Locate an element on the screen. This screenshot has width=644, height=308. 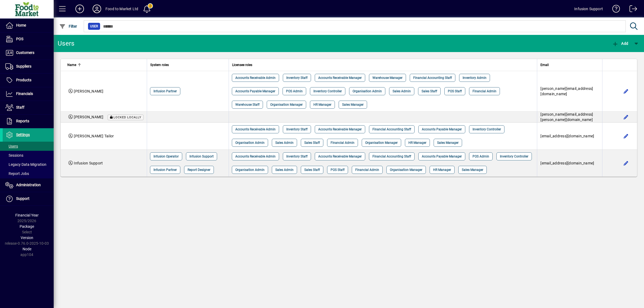
a: Support is located at coordinates (28, 199).